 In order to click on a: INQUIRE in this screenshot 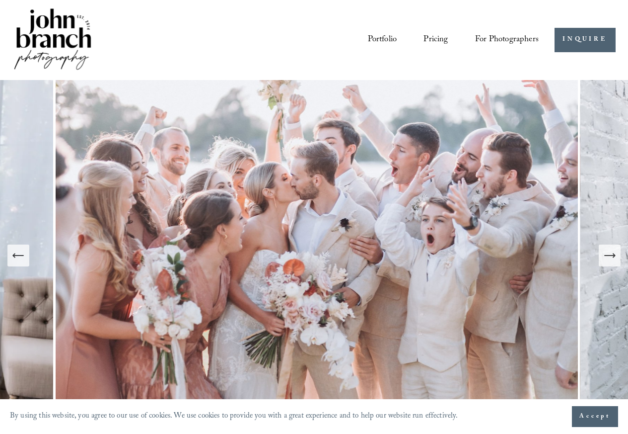, I will do `click(585, 40)`.